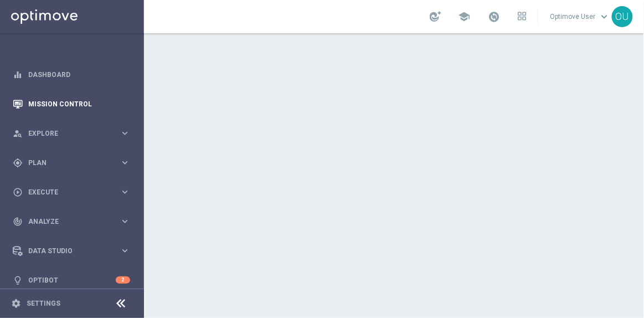  Describe the element at coordinates (123, 279) in the screenshot. I see `div: 2` at that location.